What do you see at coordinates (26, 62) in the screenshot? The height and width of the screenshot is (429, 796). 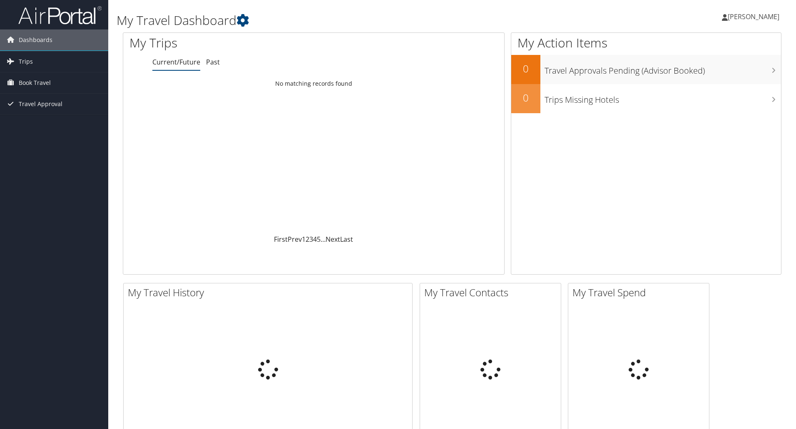 I see `span: Trips` at bounding box center [26, 62].